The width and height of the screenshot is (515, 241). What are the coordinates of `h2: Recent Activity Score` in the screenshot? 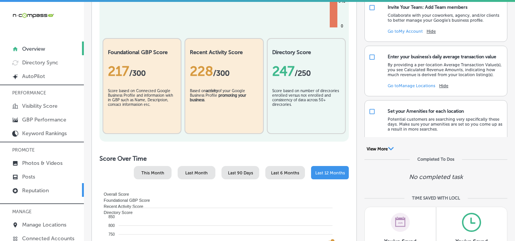 It's located at (224, 52).